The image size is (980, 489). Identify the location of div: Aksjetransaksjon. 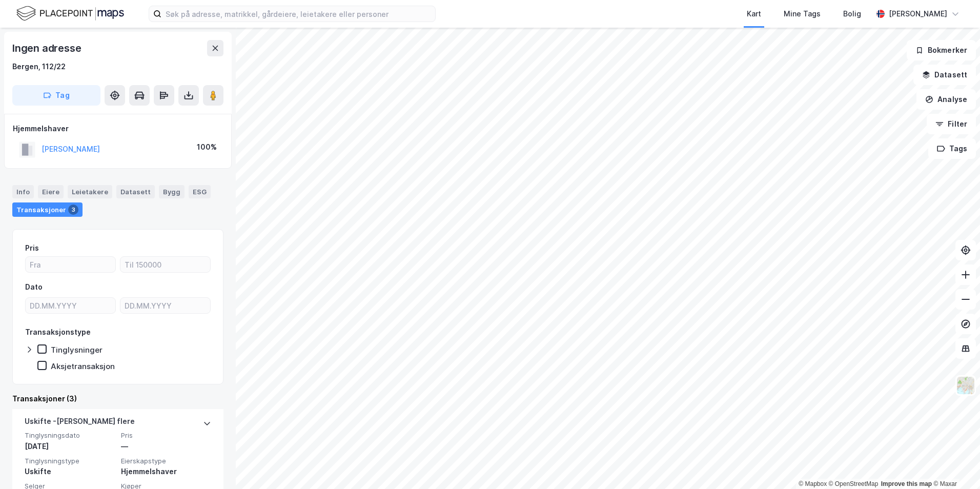
(82, 365).